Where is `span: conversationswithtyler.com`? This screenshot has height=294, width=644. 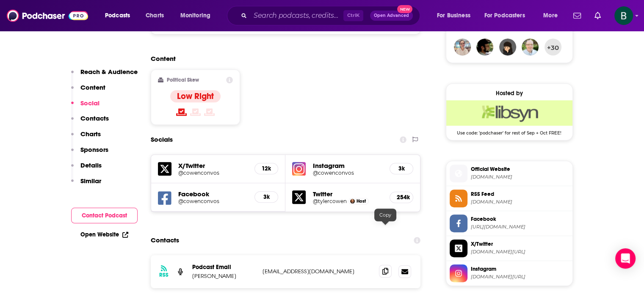
span: conversationswithtyler.com is located at coordinates (520, 177).